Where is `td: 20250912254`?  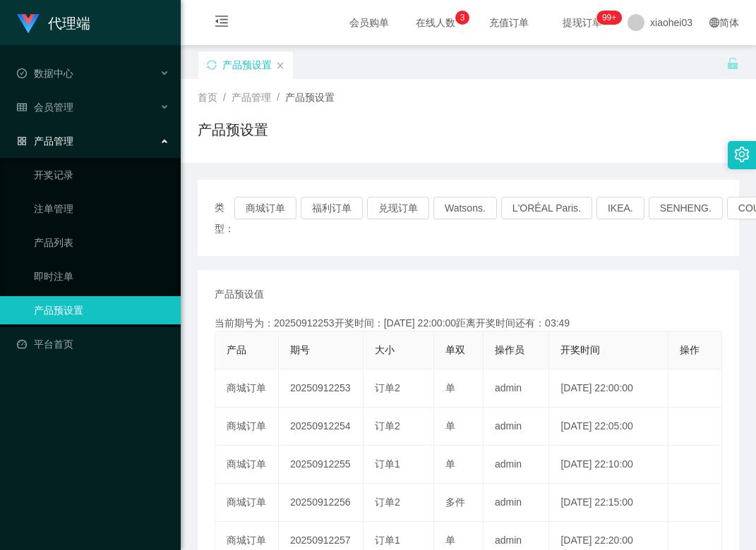 td: 20250912254 is located at coordinates (321, 427).